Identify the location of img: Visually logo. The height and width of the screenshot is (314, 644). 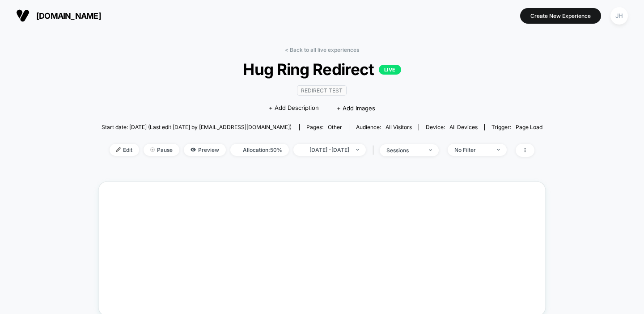
(22, 16).